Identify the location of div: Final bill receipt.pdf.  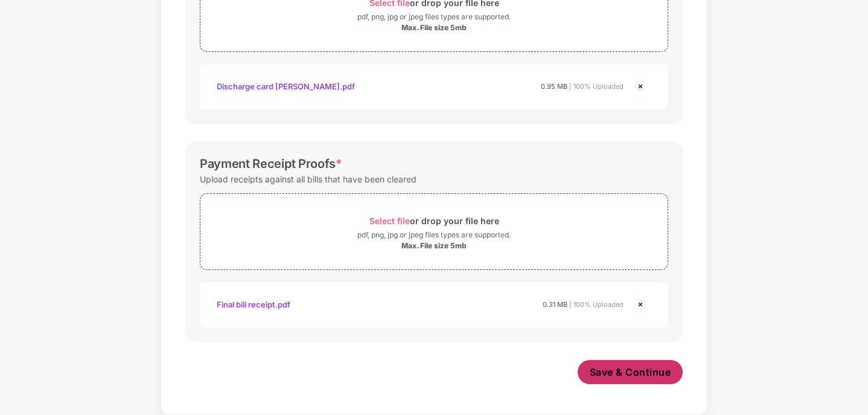
(254, 305).